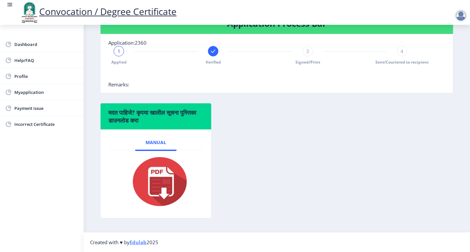 The width and height of the screenshot is (470, 252). Describe the element at coordinates (308, 62) in the screenshot. I see `span: Signed/Print` at that location.